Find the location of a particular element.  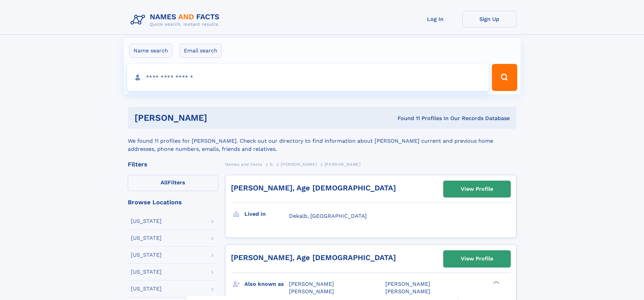

a: G is located at coordinates (272, 164).